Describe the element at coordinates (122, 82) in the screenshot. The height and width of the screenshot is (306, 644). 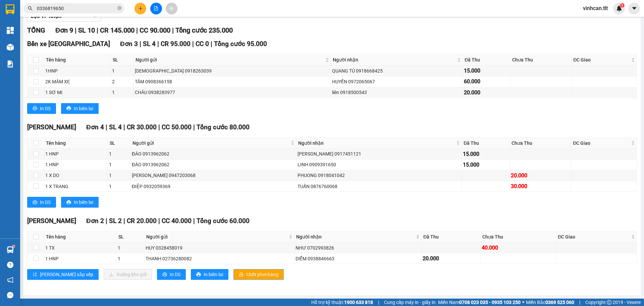
I see `div: 2` at that location.